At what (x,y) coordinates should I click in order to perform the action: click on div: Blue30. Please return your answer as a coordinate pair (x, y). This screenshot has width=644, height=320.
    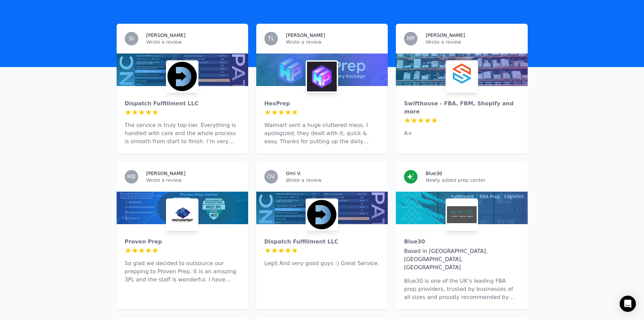
    Looking at the image, I should click on (461, 241).